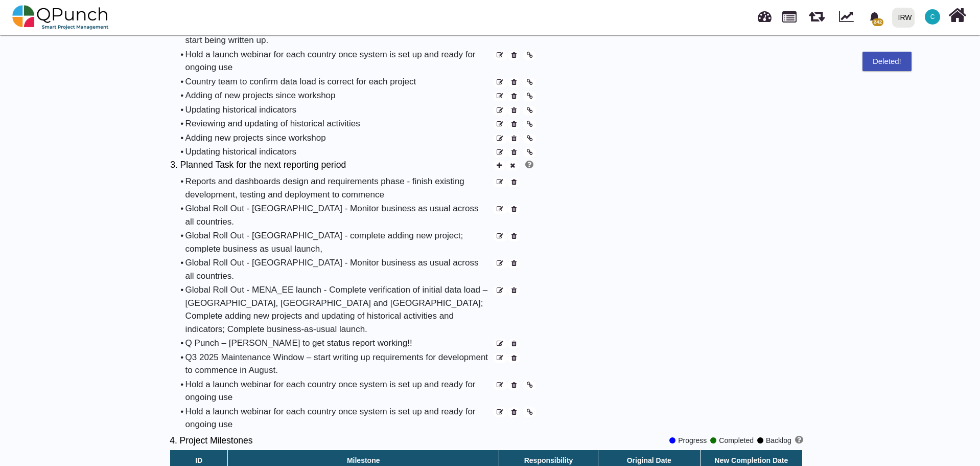  I want to click on span: Projects, so click(790, 15).